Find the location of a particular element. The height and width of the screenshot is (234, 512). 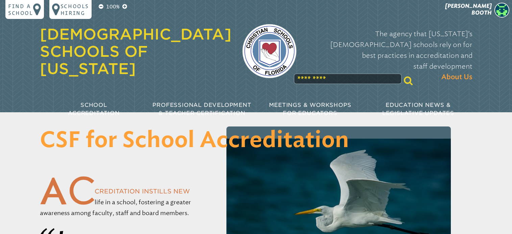

span: School Accreditation is located at coordinates (94, 109).